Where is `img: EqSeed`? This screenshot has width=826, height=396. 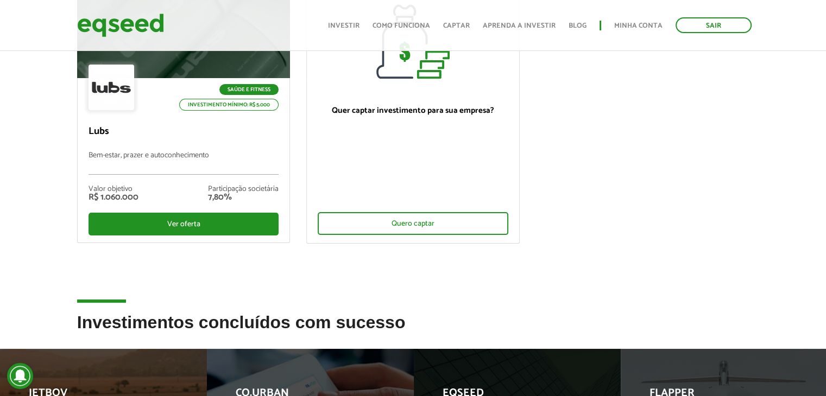
img: EqSeed is located at coordinates (121, 25).